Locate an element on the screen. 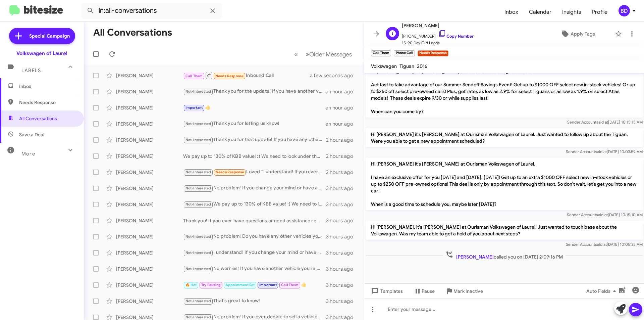  span: Inbox is located at coordinates (511, 12).